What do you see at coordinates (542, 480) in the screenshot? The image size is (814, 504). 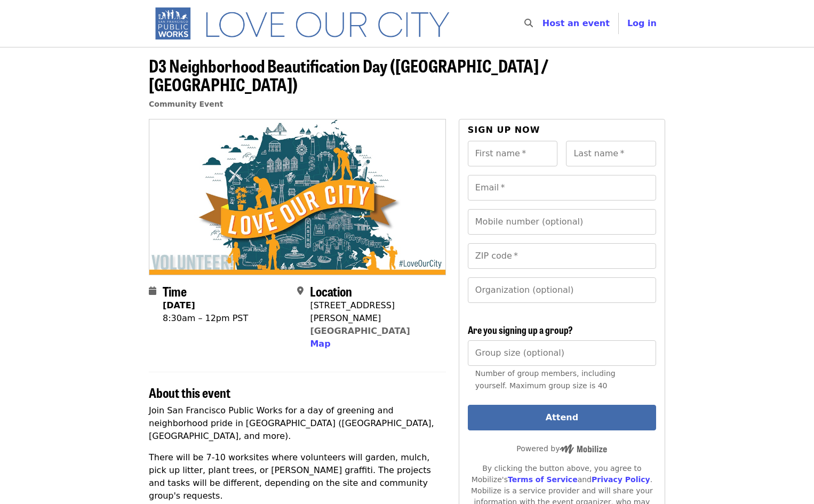 I see `a: Terms of Service` at bounding box center [542, 480].